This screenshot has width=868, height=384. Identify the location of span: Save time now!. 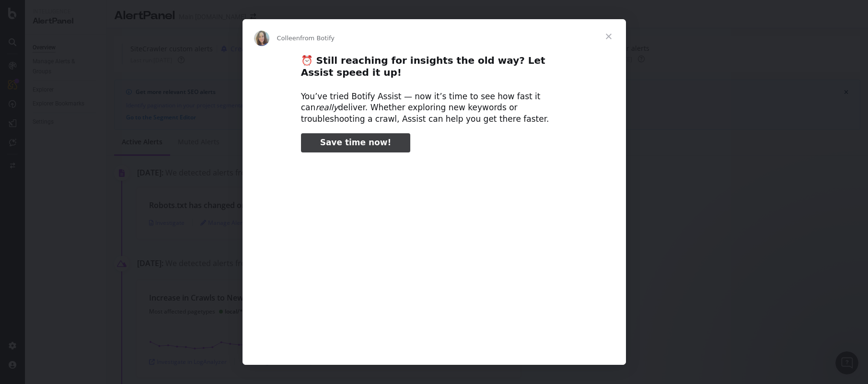
(356, 143).